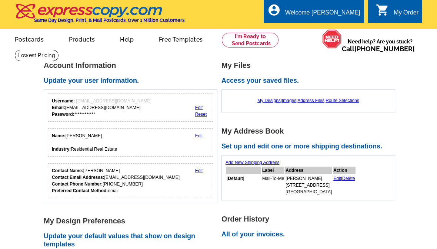  Describe the element at coordinates (29, 39) in the screenshot. I see `a: Postcards` at that location.